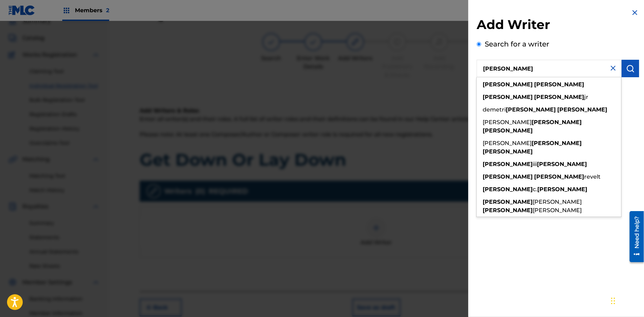 The height and width of the screenshot is (317, 644). I want to click on span: demetri, so click(494, 110).